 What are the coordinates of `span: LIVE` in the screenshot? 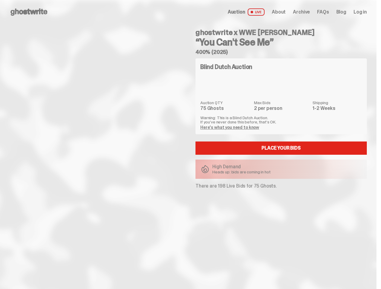 It's located at (256, 12).